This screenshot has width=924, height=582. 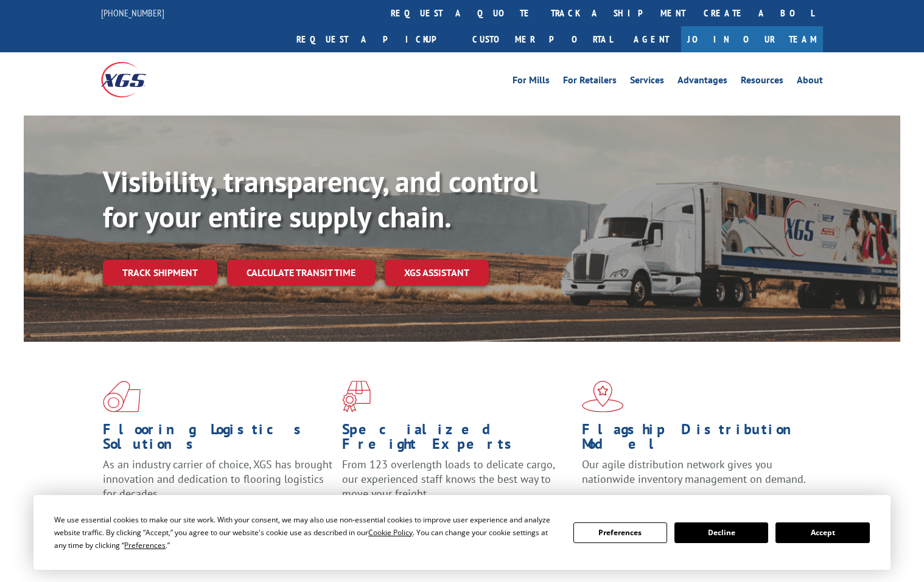 What do you see at coordinates (752, 39) in the screenshot?
I see `a: Join Our Team` at bounding box center [752, 39].